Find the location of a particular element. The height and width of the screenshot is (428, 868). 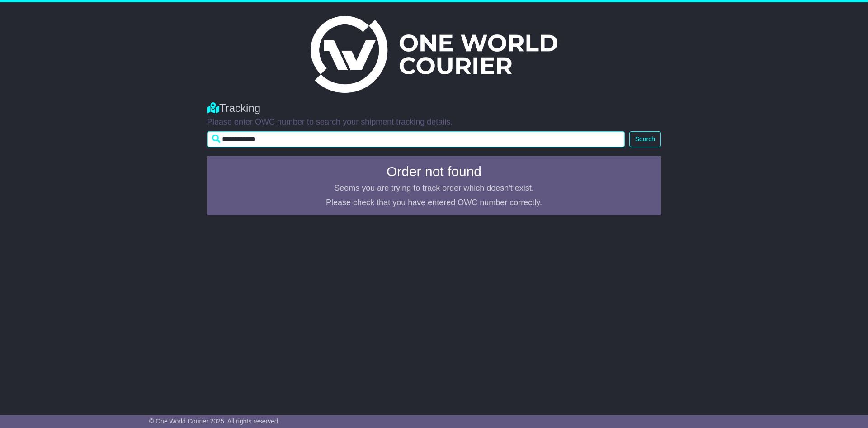

div: Tracking is located at coordinates (434, 108).